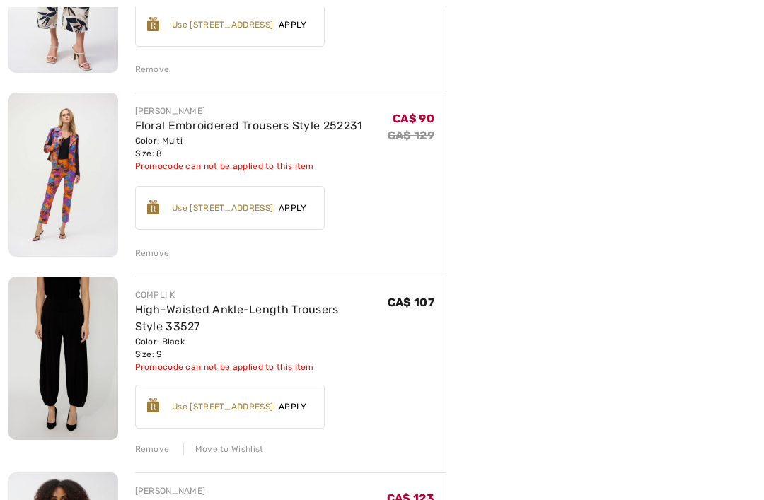 The width and height of the screenshot is (764, 500). Describe the element at coordinates (249, 147) in the screenshot. I see `div: Color: Multi Size: 8` at that location.